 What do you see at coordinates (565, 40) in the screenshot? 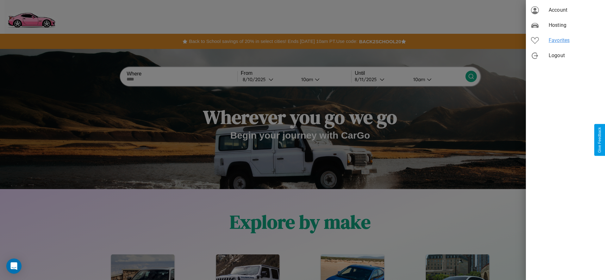
I see `div: Favorites` at bounding box center [565, 40].